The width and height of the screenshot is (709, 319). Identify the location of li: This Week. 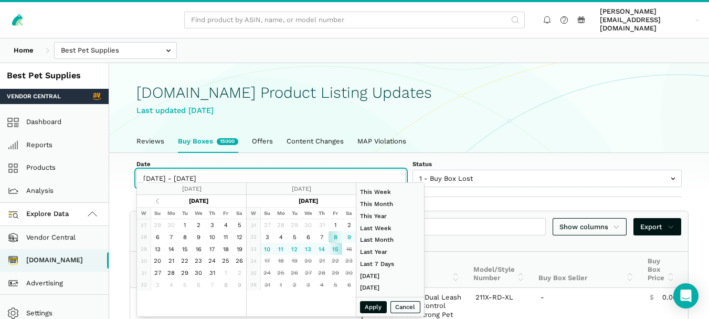
(390, 192).